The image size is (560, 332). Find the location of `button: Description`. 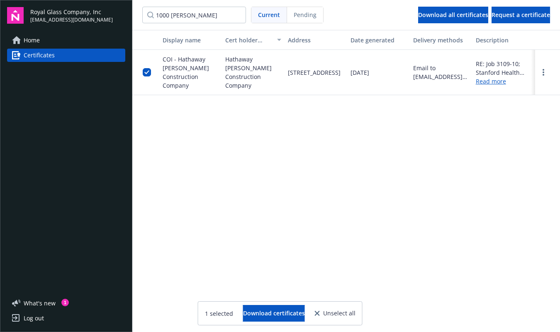

button: Description is located at coordinates (504, 40).